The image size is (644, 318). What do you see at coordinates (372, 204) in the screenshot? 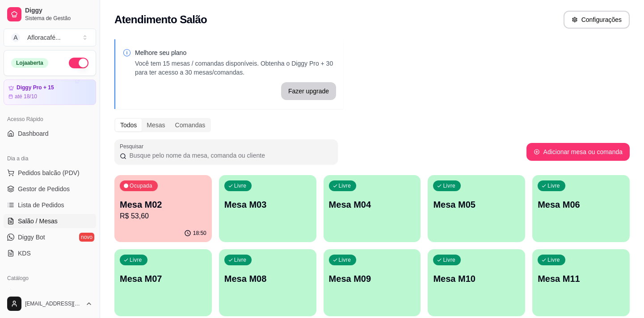
I see `p: Mesa M04` at bounding box center [372, 204].